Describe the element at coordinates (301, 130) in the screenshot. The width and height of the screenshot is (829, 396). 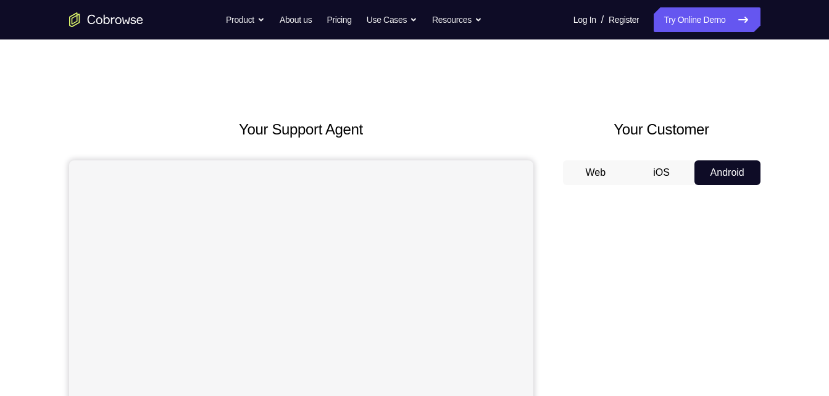
I see `h2: Your Support Agent` at that location.